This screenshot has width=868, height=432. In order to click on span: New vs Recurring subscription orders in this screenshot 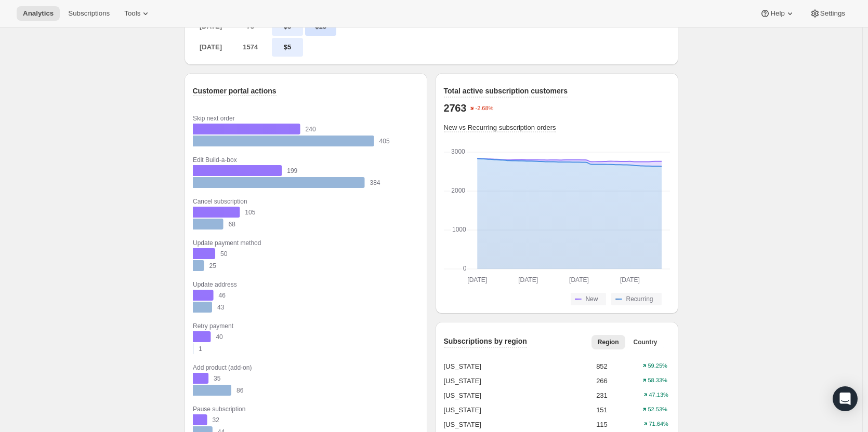, I will do `click(500, 127)`.